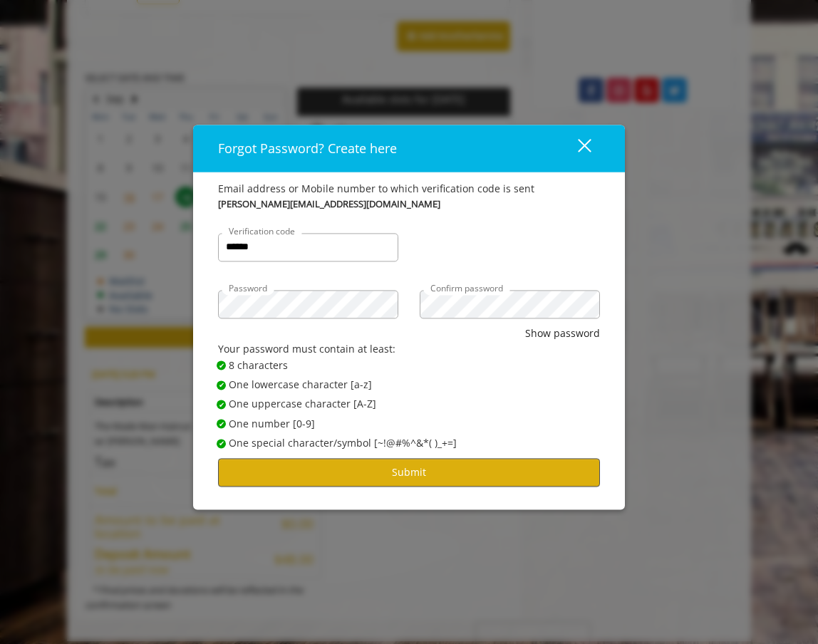  What do you see at coordinates (510, 304) in the screenshot?
I see `input: Confirm password` at bounding box center [510, 304].